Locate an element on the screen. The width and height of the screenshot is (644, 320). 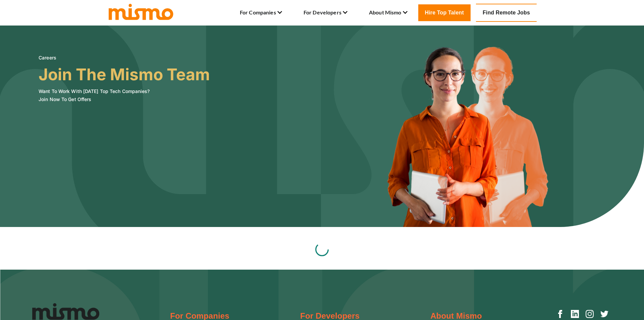
a: Find Remote Jobs is located at coordinates (506, 13).